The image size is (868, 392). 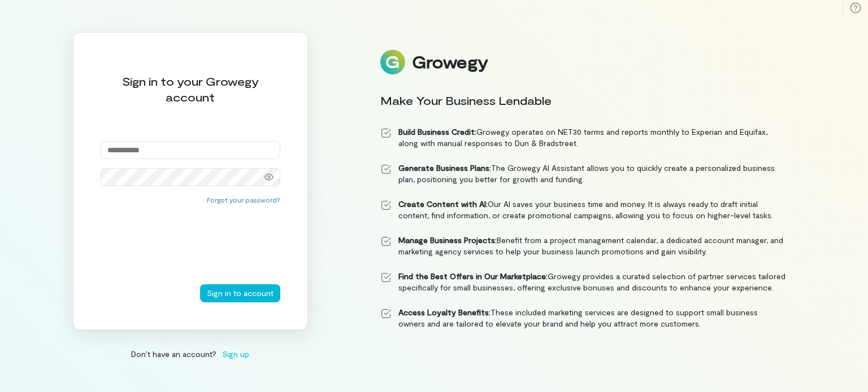 What do you see at coordinates (450, 62) in the screenshot?
I see `div: Growegy` at bounding box center [450, 62].